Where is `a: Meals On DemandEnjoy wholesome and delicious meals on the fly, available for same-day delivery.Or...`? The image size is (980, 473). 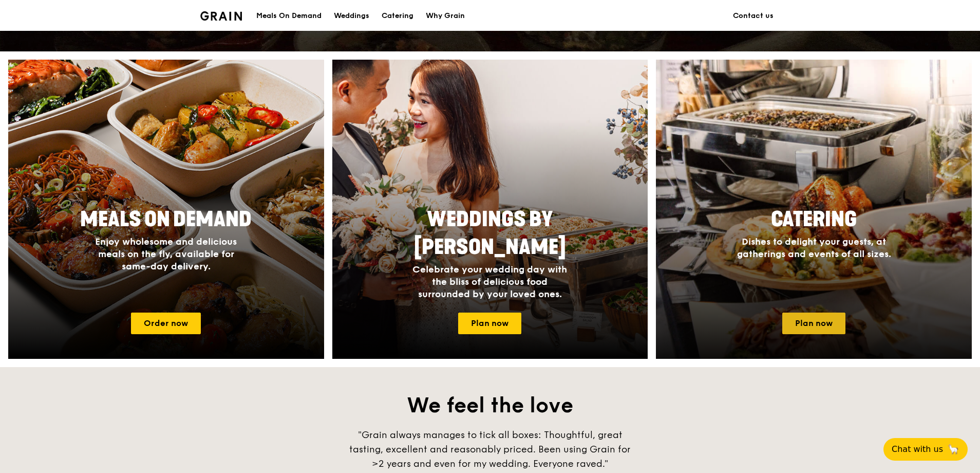
a: Meals On DemandEnjoy wholesome and delicious meals on the fly, available for same-day delivery.Or... is located at coordinates (166, 209).